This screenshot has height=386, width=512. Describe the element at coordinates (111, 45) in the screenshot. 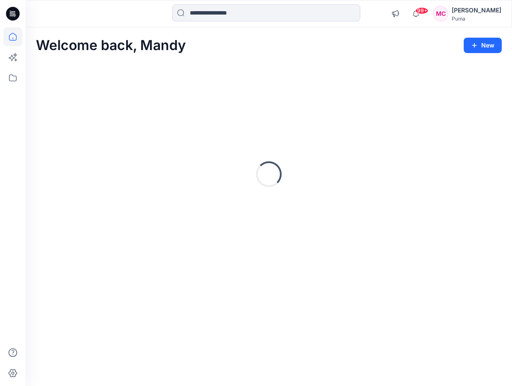

I see `h2: Welcome back, Mandy` at that location.